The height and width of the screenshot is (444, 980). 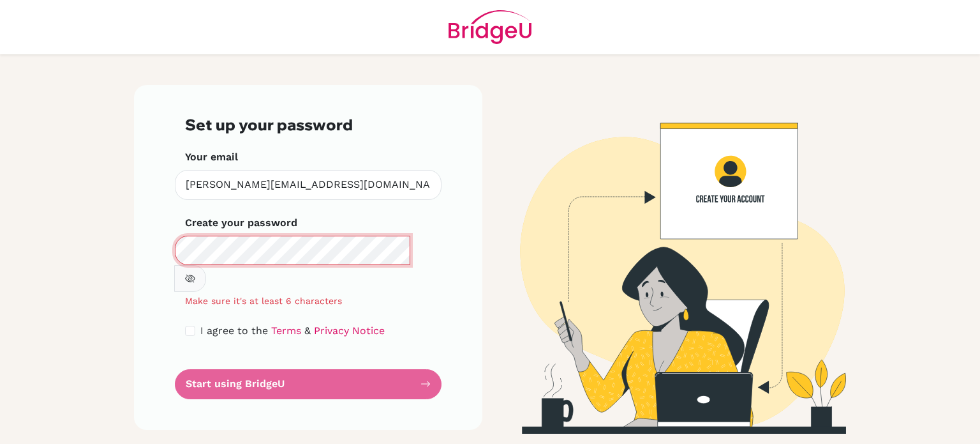 I want to click on label: Your email, so click(x=211, y=157).